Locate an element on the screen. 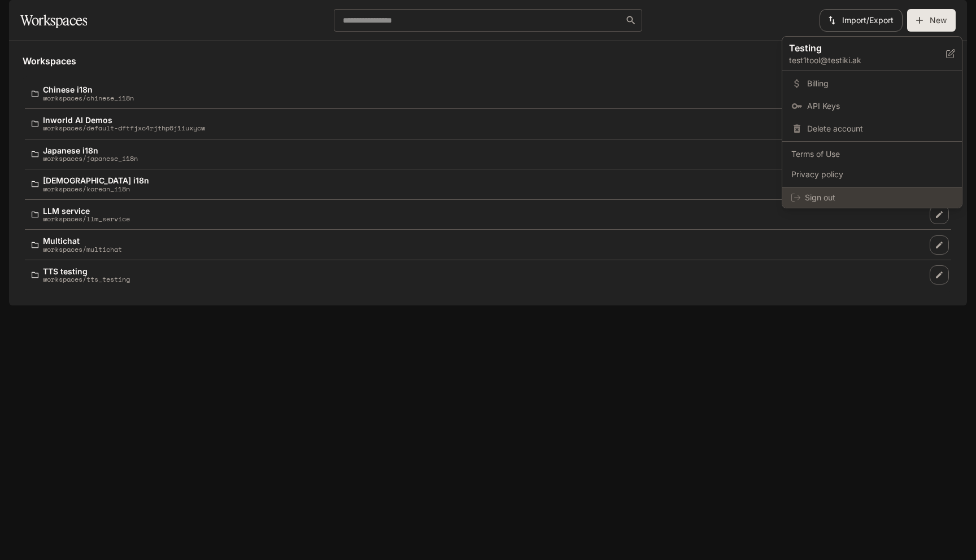  a: Privacy policy is located at coordinates (872, 174).